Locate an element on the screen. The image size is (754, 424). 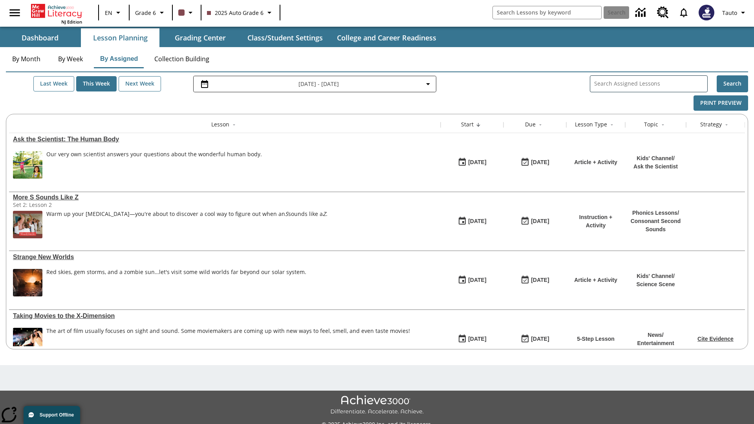
span: Grade 6 is located at coordinates (145, 13).